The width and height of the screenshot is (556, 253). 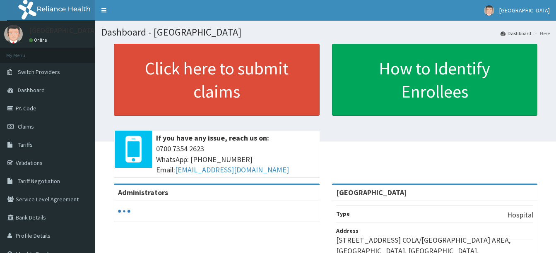 I want to click on a: Online, so click(x=39, y=40).